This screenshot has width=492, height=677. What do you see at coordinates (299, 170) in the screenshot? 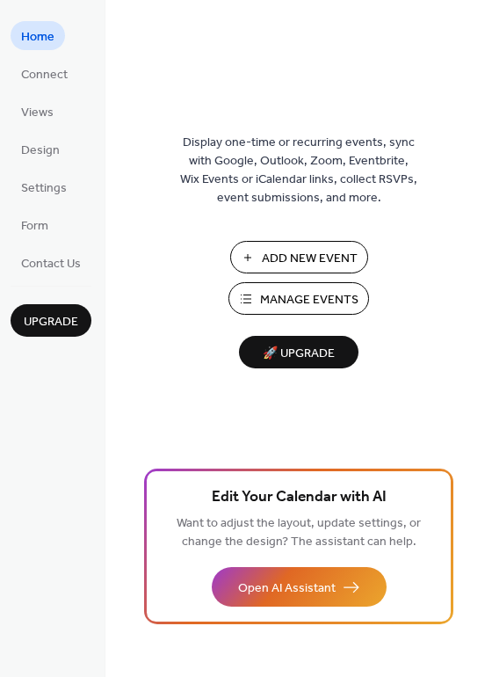
I see `span: Display one-time or recurring events, sync with Google, Outlook, Zoom, Eventbrite, Wix Events or ...` at bounding box center [299, 170].